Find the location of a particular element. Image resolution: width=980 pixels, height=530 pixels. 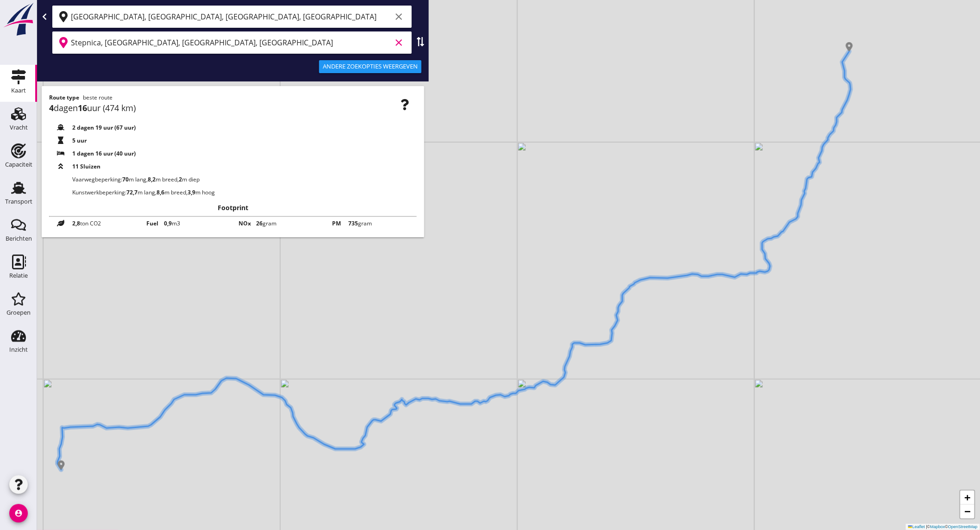

strong: 3,9 is located at coordinates (191, 192).